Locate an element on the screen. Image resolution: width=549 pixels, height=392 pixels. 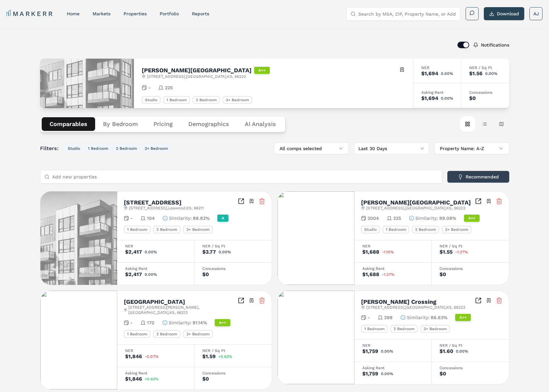
a: properties is located at coordinates (135, 14).